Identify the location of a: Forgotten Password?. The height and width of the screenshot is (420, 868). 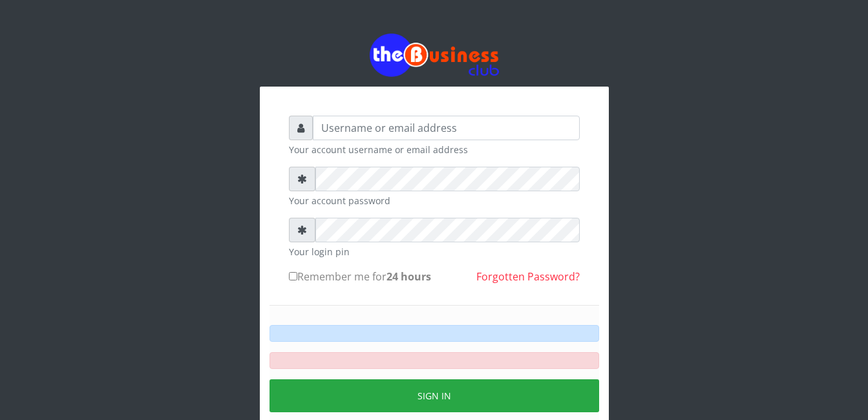
(528, 277).